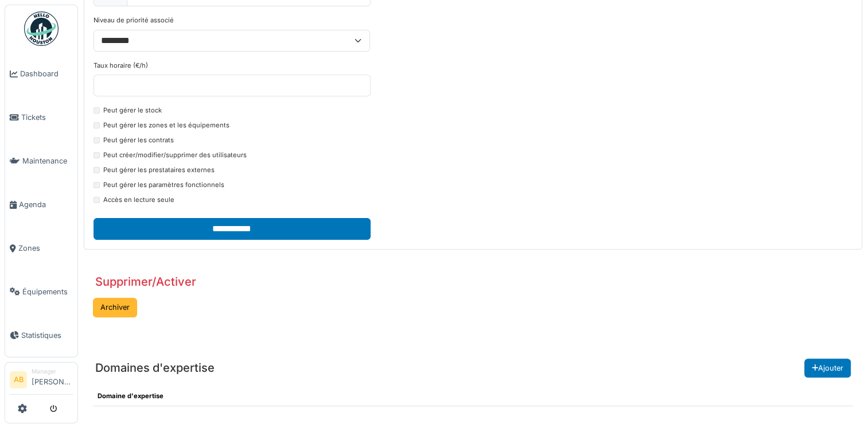  Describe the element at coordinates (48, 292) in the screenshot. I see `span: Équipements` at that location.